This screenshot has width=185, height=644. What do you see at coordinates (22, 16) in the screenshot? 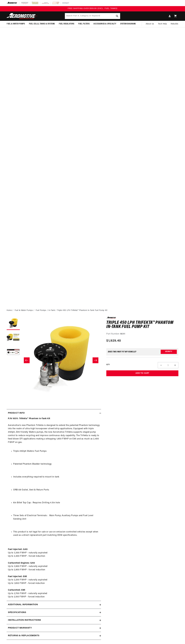
I see `img: Aeromotive` at bounding box center [22, 16].